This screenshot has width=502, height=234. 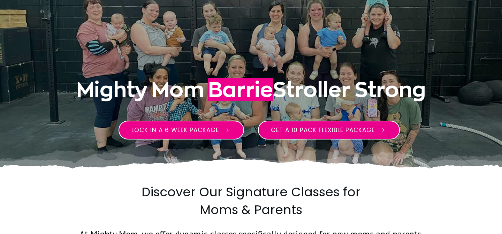 What do you see at coordinates (329, 130) in the screenshot?
I see `a: Get a 10 pack flexible package` at bounding box center [329, 130].